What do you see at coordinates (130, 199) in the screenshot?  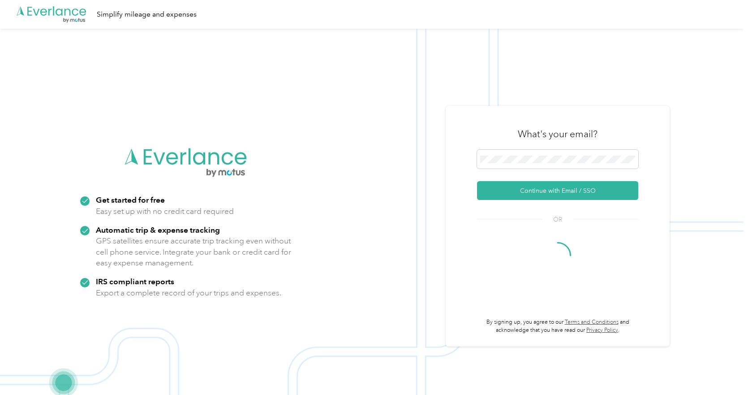 I see `strong: Get started for free` at bounding box center [130, 199].